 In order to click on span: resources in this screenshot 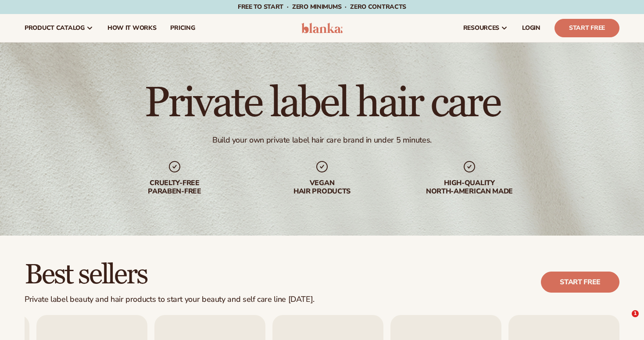, I will do `click(481, 28)`.